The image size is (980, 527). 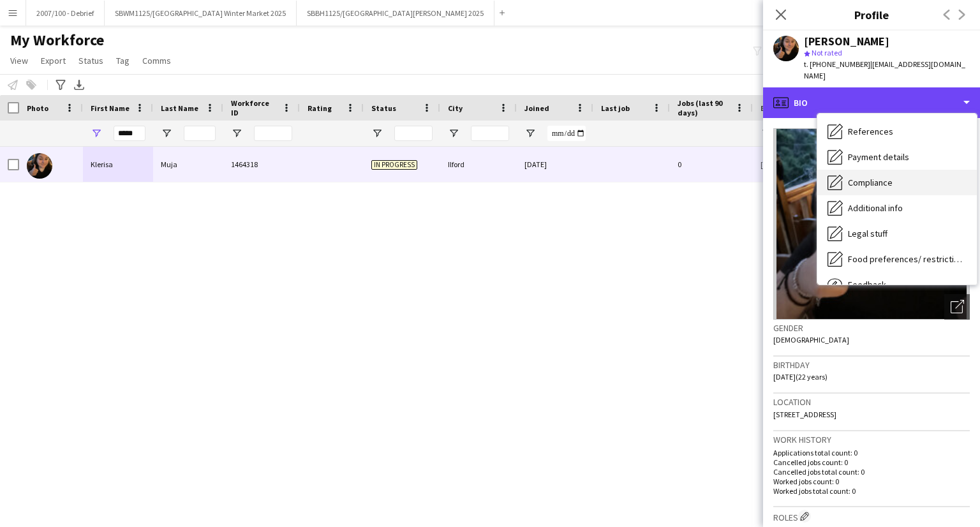 What do you see at coordinates (871, 102) in the screenshot?
I see `div: Bio` at bounding box center [871, 102].